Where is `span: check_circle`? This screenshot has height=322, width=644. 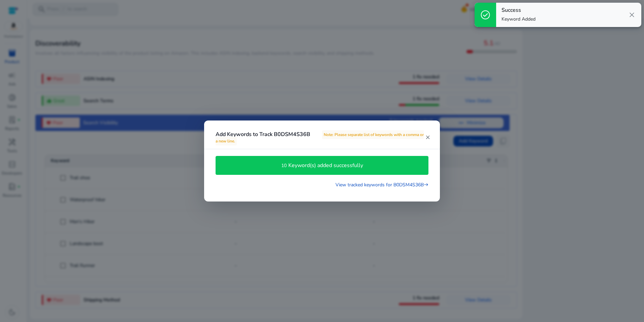
span: check_circle is located at coordinates (485, 15).